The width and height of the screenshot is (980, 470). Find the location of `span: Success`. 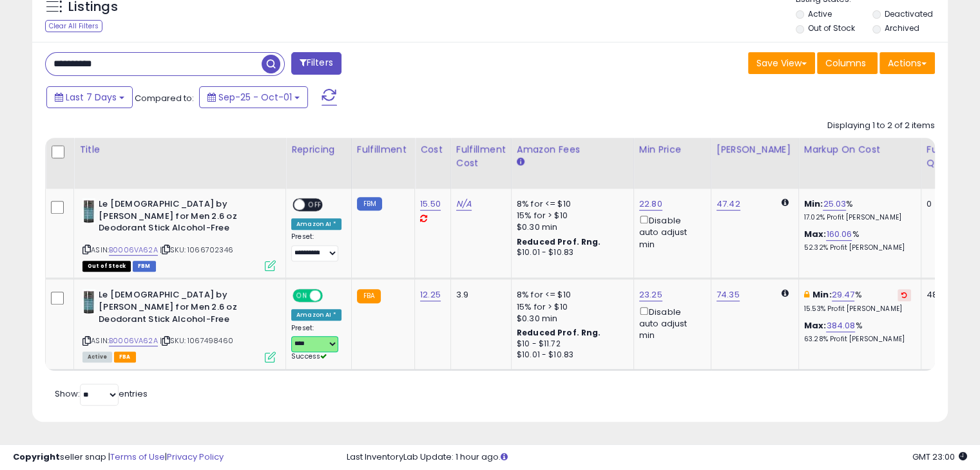

span: Success is located at coordinates (308, 356).